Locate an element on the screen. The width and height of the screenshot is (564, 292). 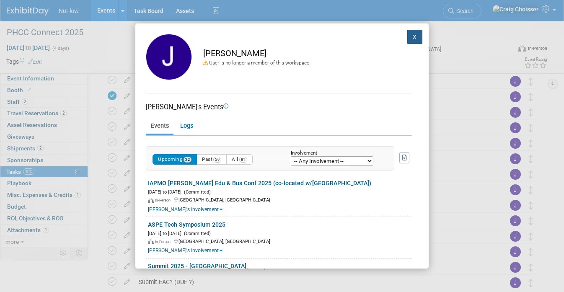
span: 59 is located at coordinates (217, 160).